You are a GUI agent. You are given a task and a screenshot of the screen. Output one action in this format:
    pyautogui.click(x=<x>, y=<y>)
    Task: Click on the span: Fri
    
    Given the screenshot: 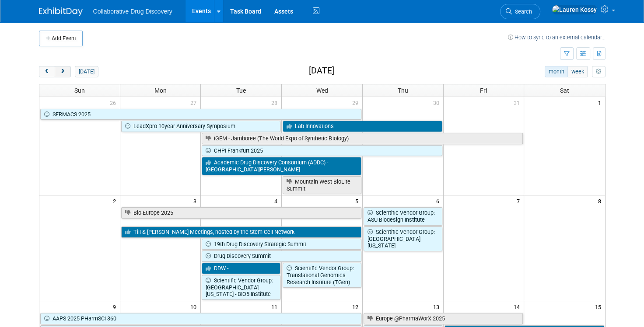 What is the action you would take?
    pyautogui.click(x=484, y=91)
    